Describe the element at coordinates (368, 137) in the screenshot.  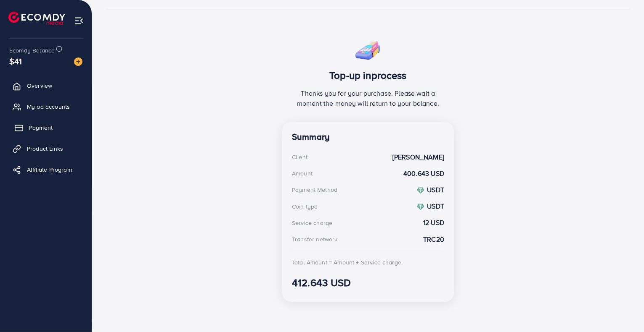
I see `h4: Summary` at that location.